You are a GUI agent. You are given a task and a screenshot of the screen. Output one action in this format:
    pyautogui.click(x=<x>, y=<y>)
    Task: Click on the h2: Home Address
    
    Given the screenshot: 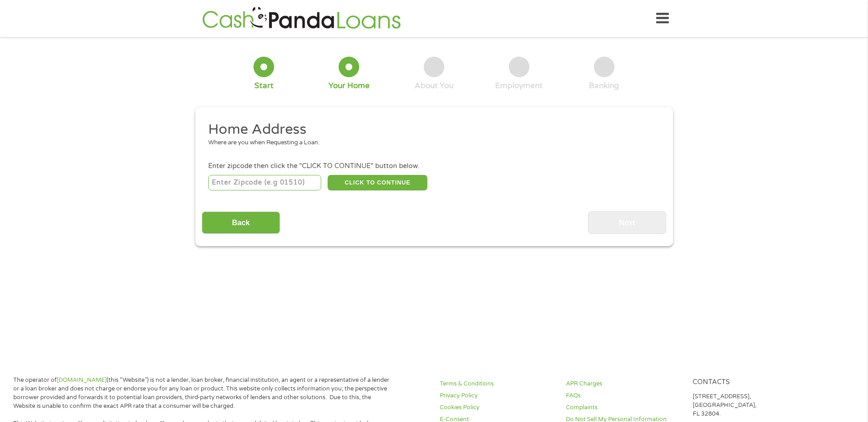 What is the action you would take?
    pyautogui.click(x=430, y=130)
    